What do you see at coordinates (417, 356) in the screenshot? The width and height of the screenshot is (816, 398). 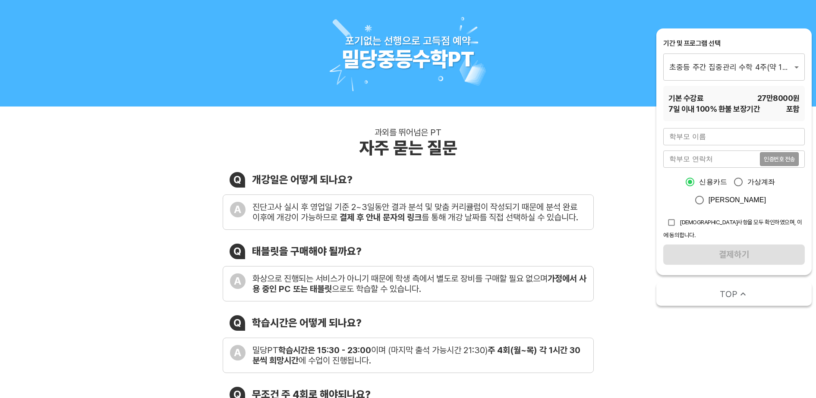 I see `b: 주 4회(월~목) 각 1시간 30분씩 희망시간` at bounding box center [417, 356].